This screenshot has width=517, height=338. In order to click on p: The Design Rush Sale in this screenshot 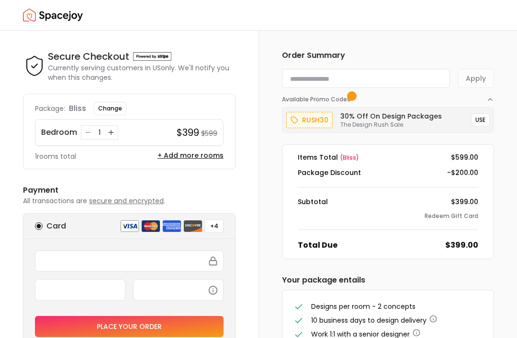, I will do `click(391, 125)`.